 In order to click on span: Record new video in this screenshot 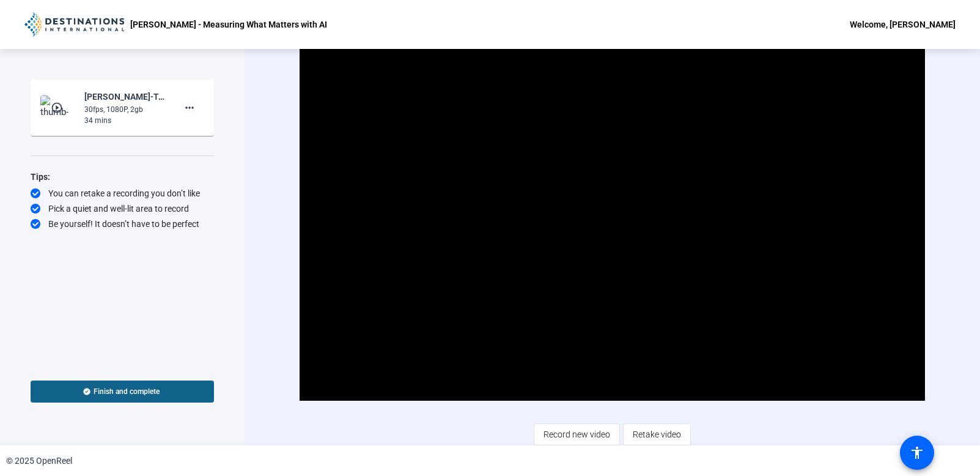, I will do `click(576, 434)`.